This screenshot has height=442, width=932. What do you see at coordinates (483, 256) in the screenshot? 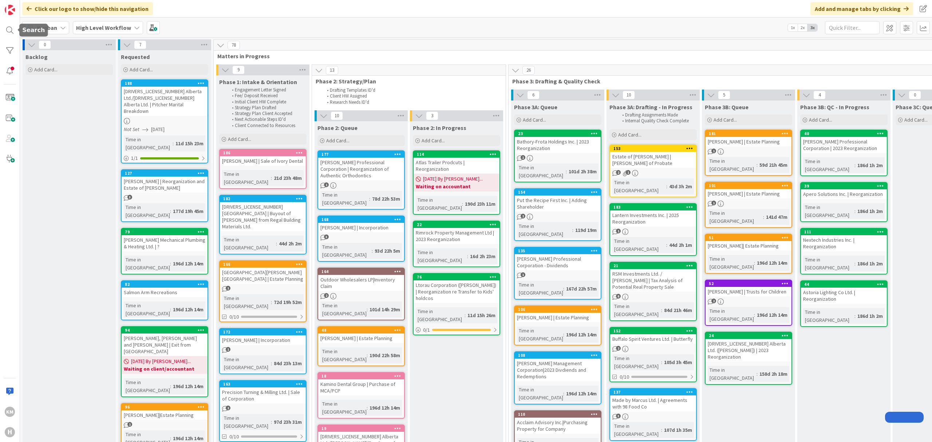
I see `div: 16d 2h 23m` at bounding box center [483, 256].